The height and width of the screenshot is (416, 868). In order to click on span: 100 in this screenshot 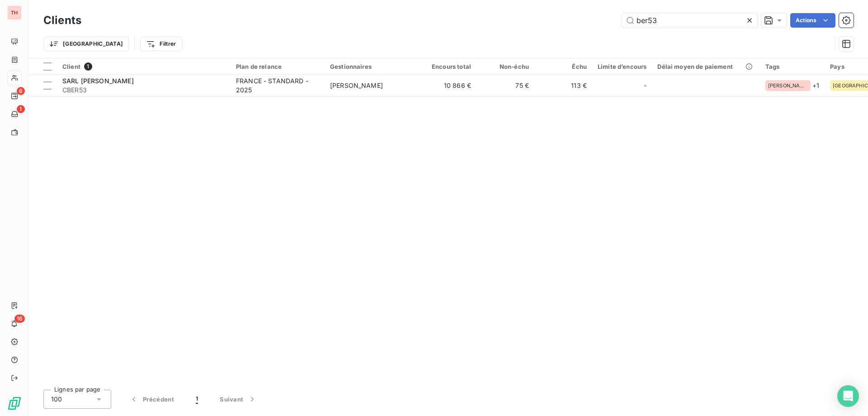, I will do `click(57, 399)`.